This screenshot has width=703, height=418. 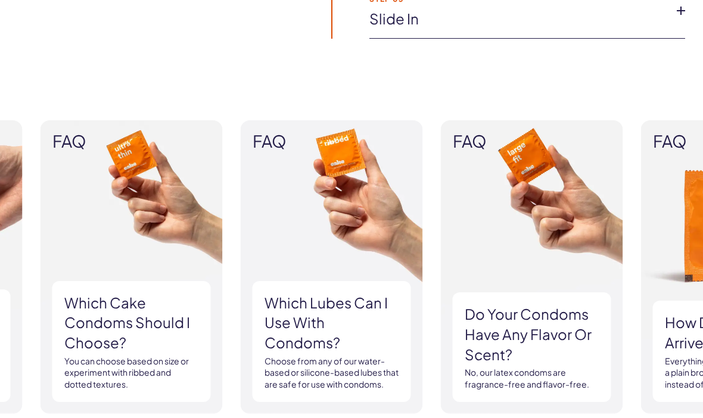 What do you see at coordinates (532, 378) in the screenshot?
I see `p: No, our latex condoms are fragrance-free and flavor-free.` at bounding box center [532, 378].